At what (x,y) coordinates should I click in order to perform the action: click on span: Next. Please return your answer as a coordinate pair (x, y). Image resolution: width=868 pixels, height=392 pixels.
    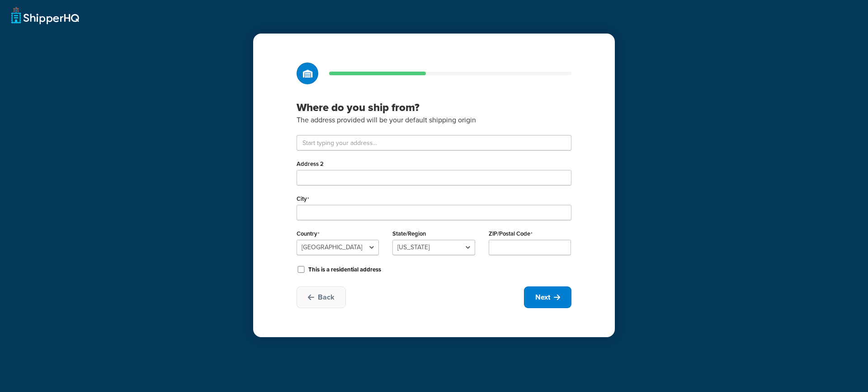
    Looking at the image, I should click on (542, 297).